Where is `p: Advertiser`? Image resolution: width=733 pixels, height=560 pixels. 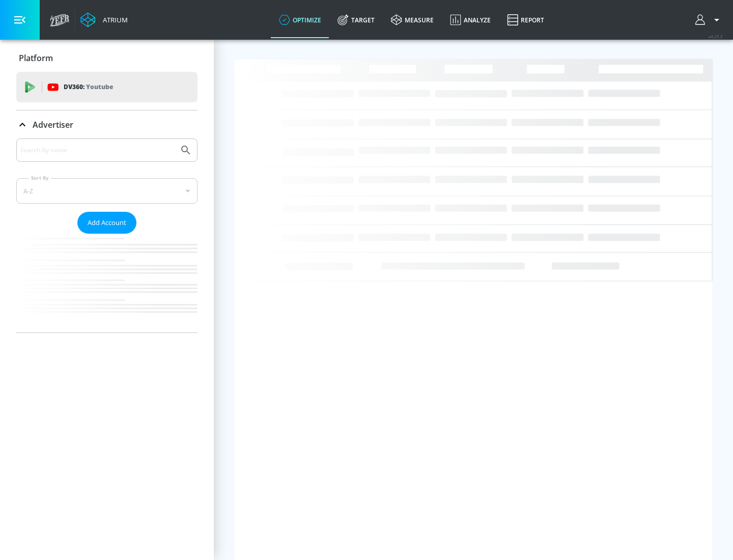
p: Advertiser is located at coordinates (53, 125).